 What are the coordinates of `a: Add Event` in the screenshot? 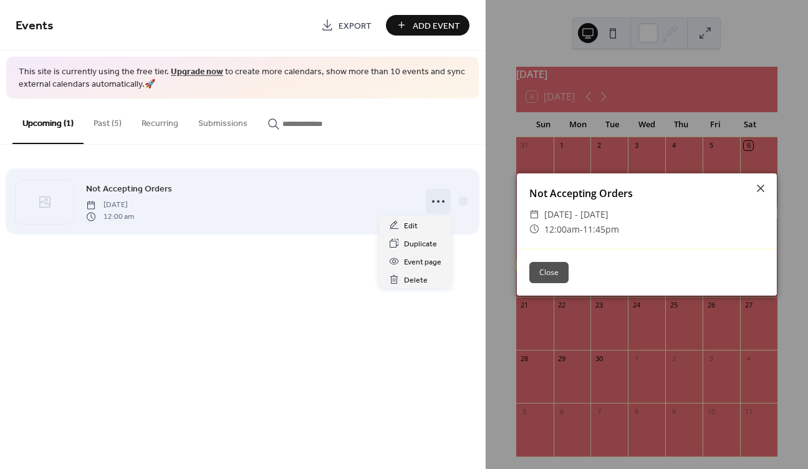 It's located at (428, 25).